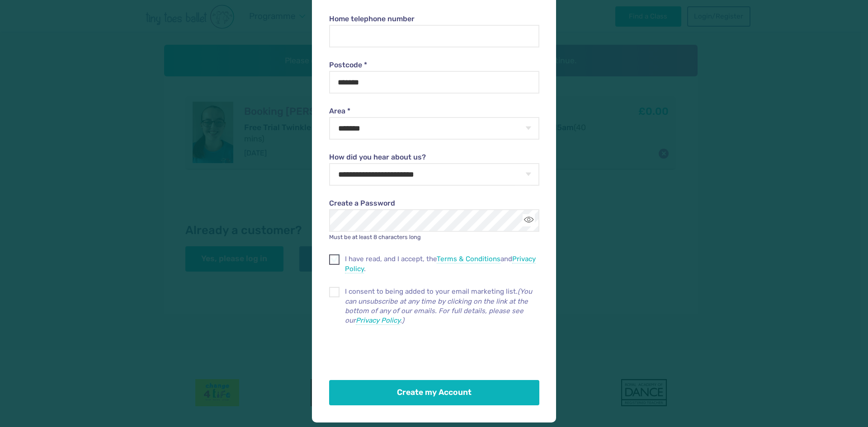  What do you see at coordinates (434, 157) in the screenshot?
I see `label: How did you hear about us?` at bounding box center [434, 157].